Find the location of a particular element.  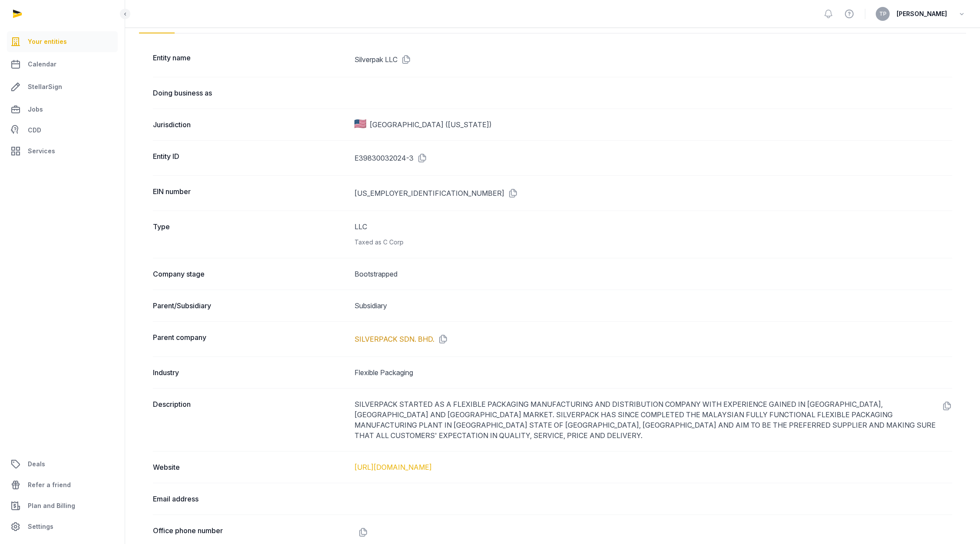

span: Plan and Billing is located at coordinates (51, 506).